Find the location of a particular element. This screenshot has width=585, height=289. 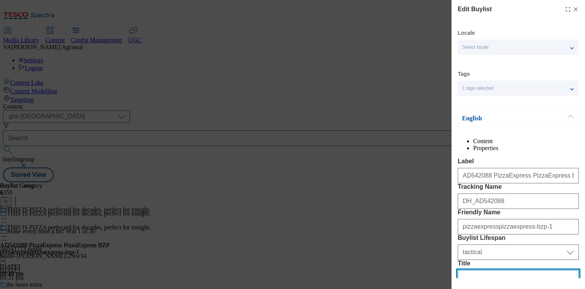

li: Properties is located at coordinates (526, 148).